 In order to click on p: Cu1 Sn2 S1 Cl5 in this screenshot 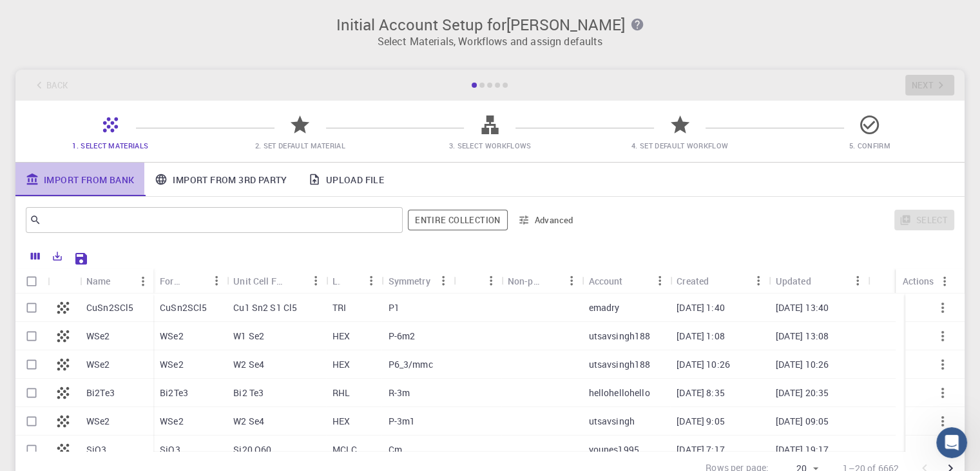, I will do `click(265, 307)`.